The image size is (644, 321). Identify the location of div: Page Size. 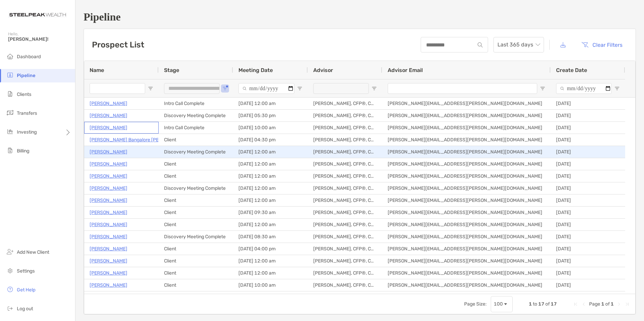
(501, 304).